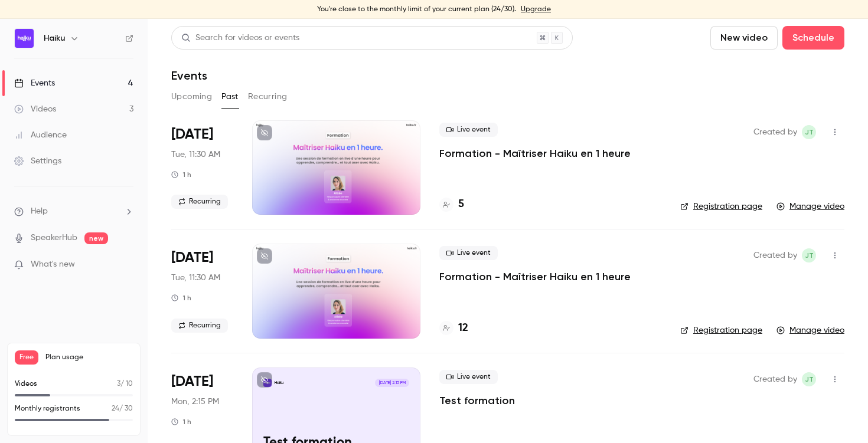 This screenshot has width=868, height=443. What do you see at coordinates (454, 328) in the screenshot?
I see `a: 12` at bounding box center [454, 328].